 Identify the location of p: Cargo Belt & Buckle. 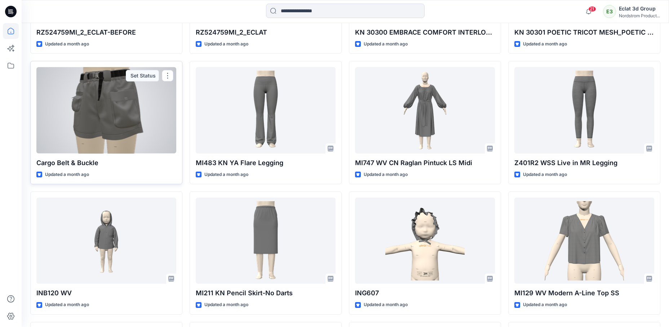
(106, 163).